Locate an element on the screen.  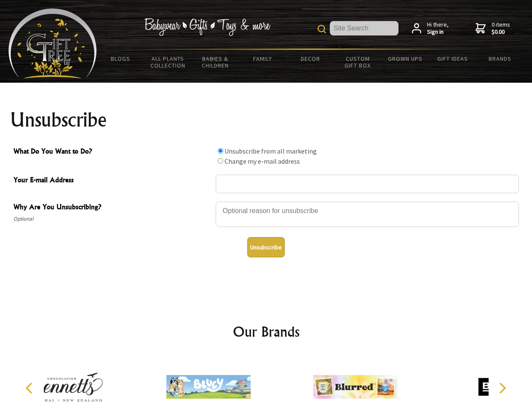
strong: Sign in is located at coordinates (438, 32).